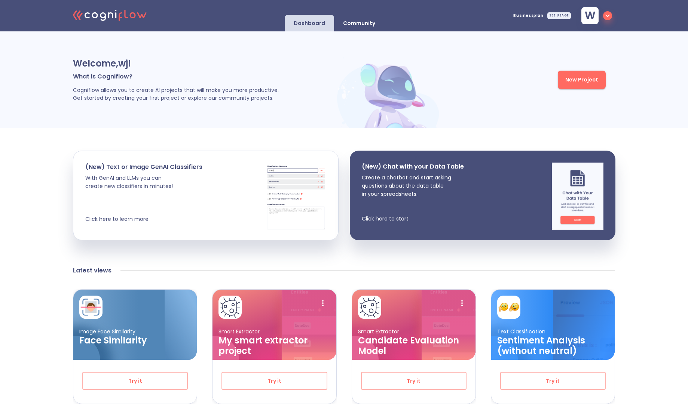  I want to click on h3: Sentiment Analysis (without neutral), so click(553, 346).